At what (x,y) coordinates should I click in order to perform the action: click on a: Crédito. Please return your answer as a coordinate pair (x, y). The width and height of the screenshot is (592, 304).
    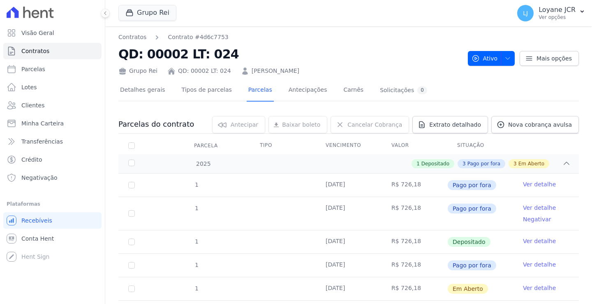
    Looking at the image, I should click on (52, 159).